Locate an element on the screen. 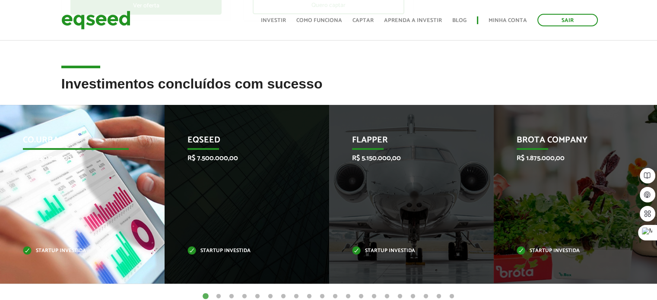 This screenshot has height=300, width=657. a: Sair is located at coordinates (568, 20).